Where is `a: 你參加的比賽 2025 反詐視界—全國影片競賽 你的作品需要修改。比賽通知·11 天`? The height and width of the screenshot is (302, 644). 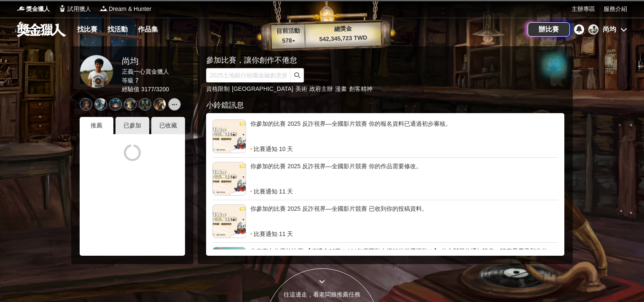 a: 你參加的比賽 2025 反詐視界—全國影片競賽 你的作品需要修改。比賽通知·11 天 is located at coordinates (385, 179).